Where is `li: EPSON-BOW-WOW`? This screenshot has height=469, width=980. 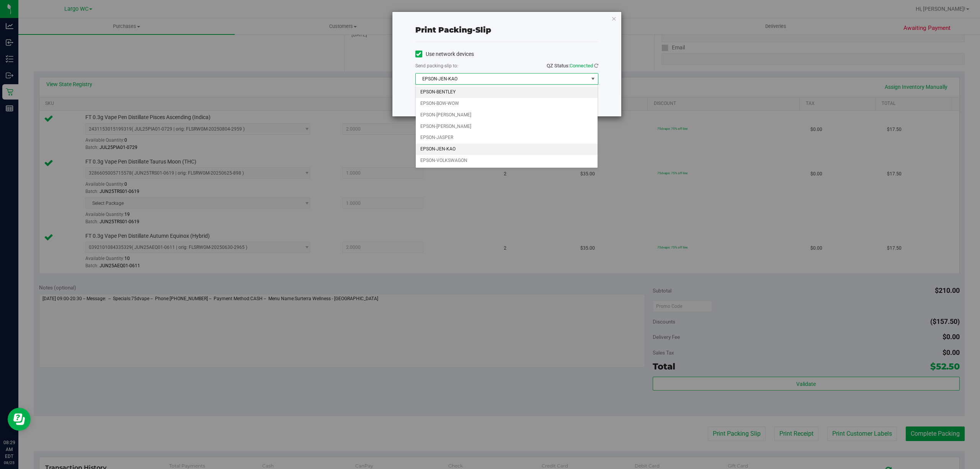 li: EPSON-BOW-WOW is located at coordinates (506, 104).